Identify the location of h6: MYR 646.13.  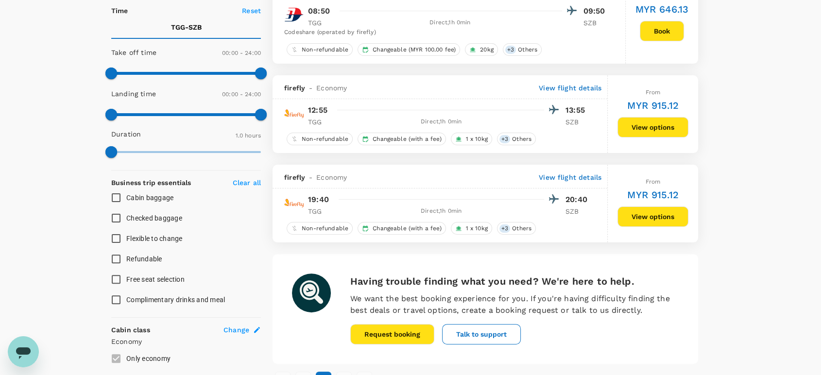
(662, 9).